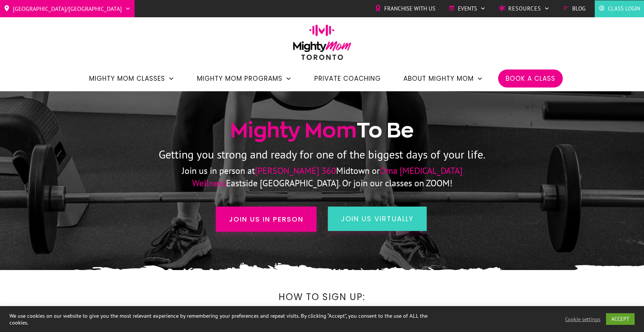 This screenshot has width=644, height=332. I want to click on span: Class Login, so click(624, 8).